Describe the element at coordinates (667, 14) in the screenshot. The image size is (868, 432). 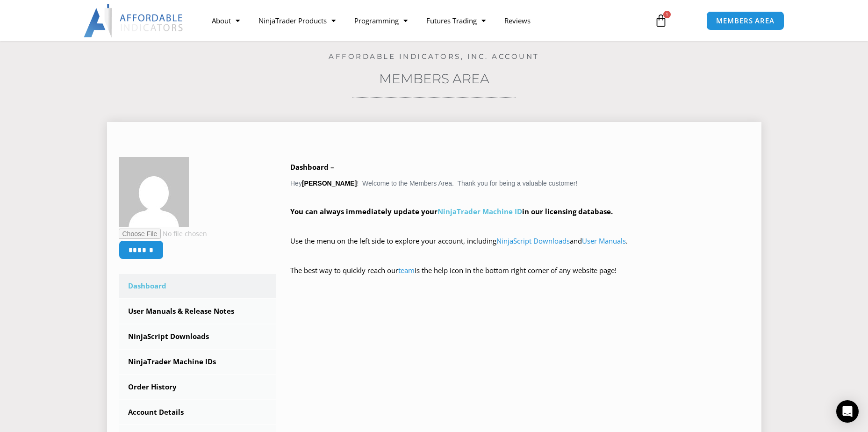
I see `span: 1` at that location.